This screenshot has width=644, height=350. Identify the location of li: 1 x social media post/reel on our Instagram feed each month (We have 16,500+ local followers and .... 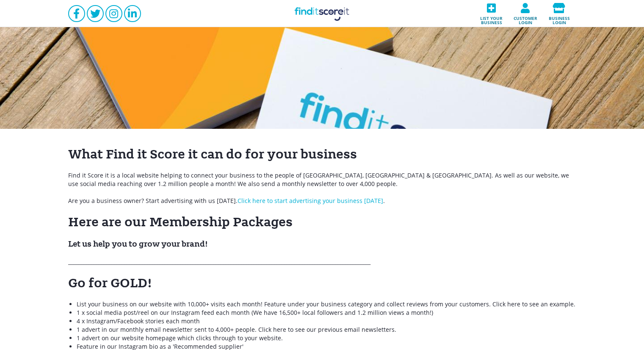
(327, 312).